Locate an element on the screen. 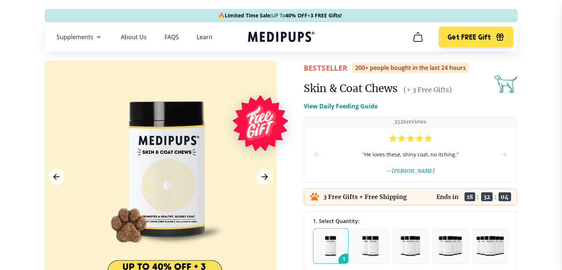 Image resolution: width=562 pixels, height=270 pixels. img: Pack of 4 - Natural Dog Supplements is located at coordinates (450, 246).